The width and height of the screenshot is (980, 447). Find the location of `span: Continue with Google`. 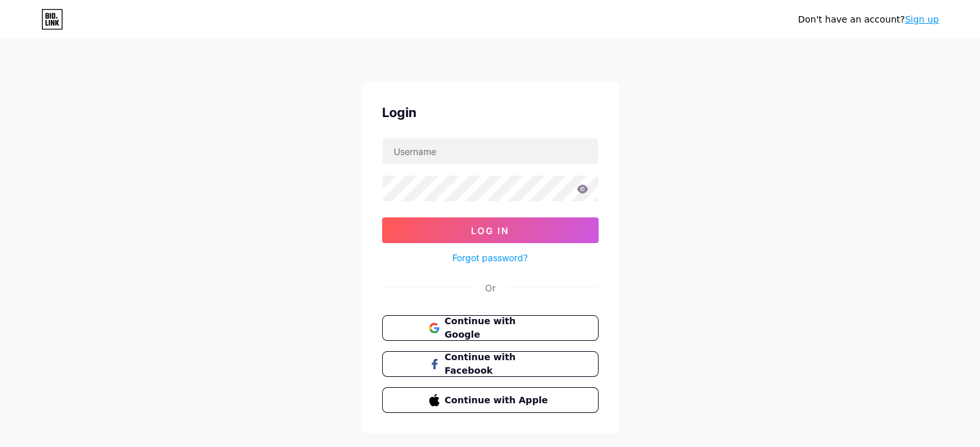

span: Continue with Google is located at coordinates (498, 328).